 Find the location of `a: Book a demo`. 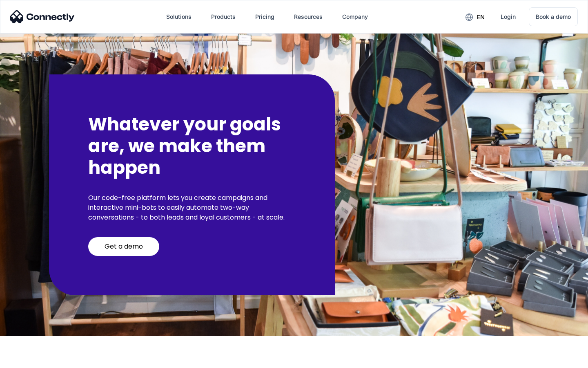

a: Book a demo is located at coordinates (553, 17).